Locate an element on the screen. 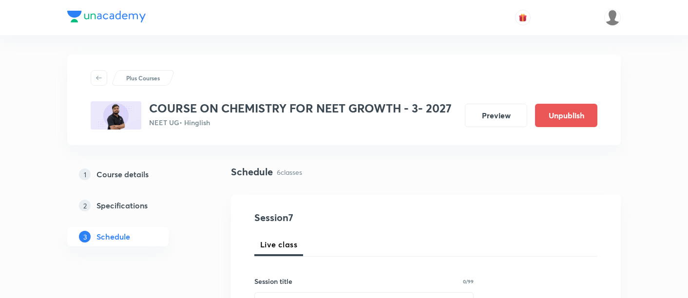 The height and width of the screenshot is (298, 688). p: 1 is located at coordinates (85, 175).